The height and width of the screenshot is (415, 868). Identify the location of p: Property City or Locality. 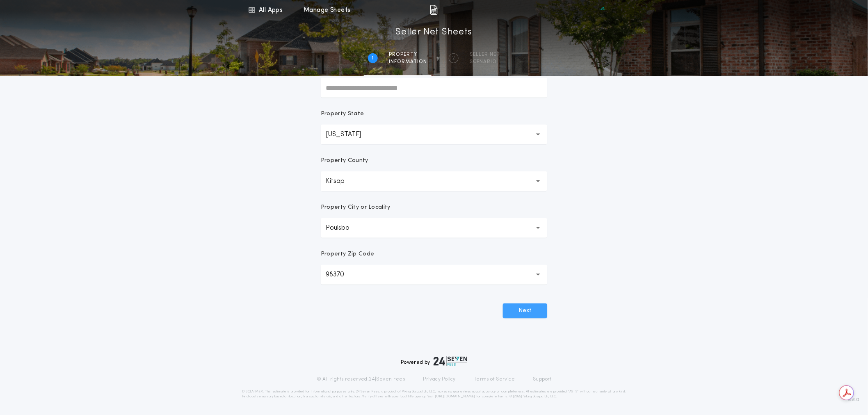
(356, 208).